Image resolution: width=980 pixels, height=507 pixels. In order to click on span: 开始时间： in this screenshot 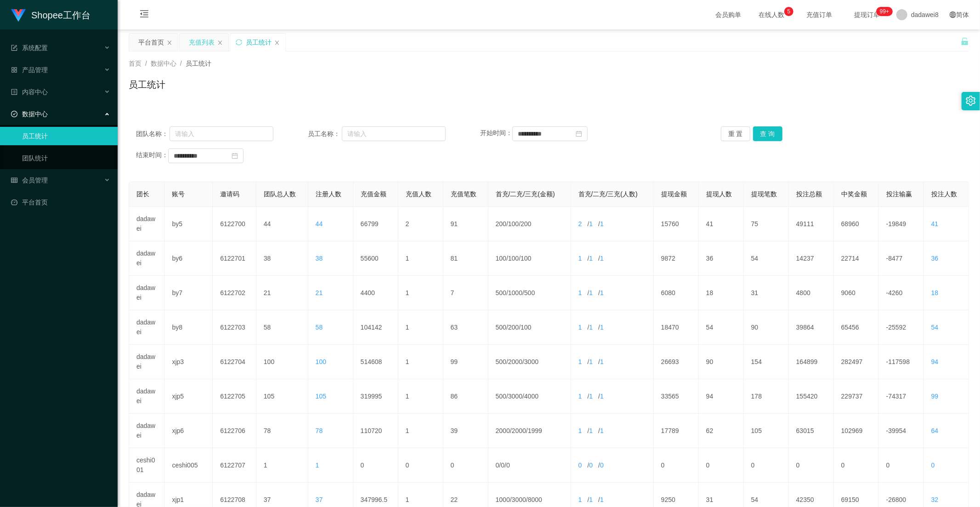, I will do `click(496, 133)`.